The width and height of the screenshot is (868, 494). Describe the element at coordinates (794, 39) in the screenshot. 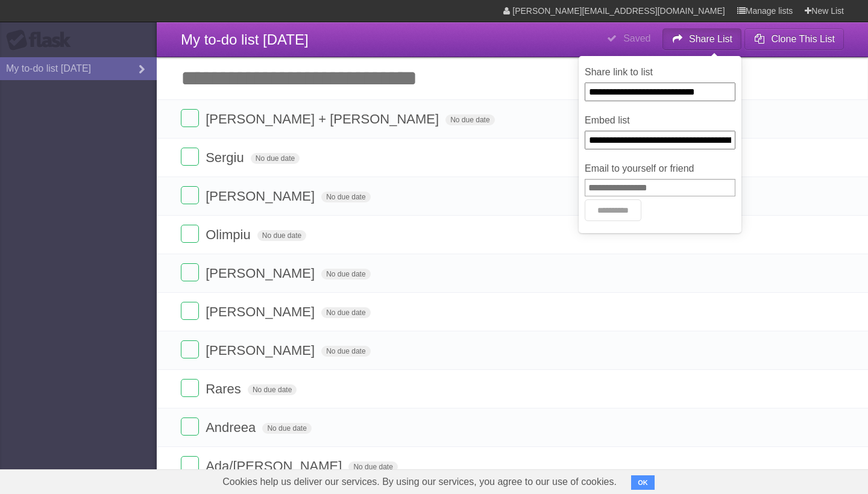

I see `button: Clone This List` at that location.